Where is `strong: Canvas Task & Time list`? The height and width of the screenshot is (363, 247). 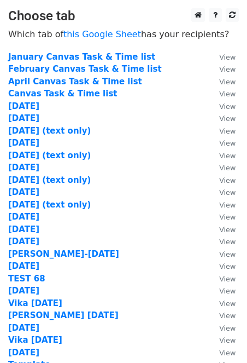
strong: Canvas Task & Time list is located at coordinates (63, 94).